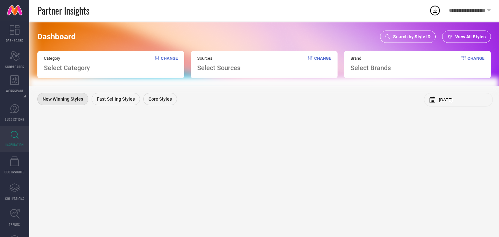 Image resolution: width=499 pixels, height=237 pixels. What do you see at coordinates (15, 91) in the screenshot?
I see `span: WORKSPACE` at bounding box center [15, 91].